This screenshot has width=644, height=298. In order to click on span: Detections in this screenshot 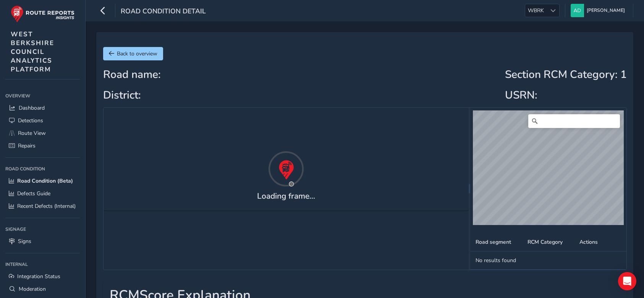, I will do `click(30, 120)`.